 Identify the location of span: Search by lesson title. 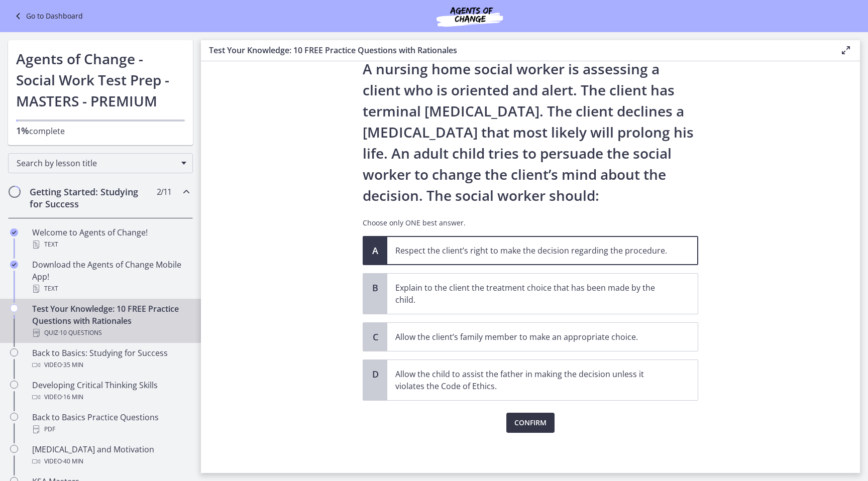
(96, 163).